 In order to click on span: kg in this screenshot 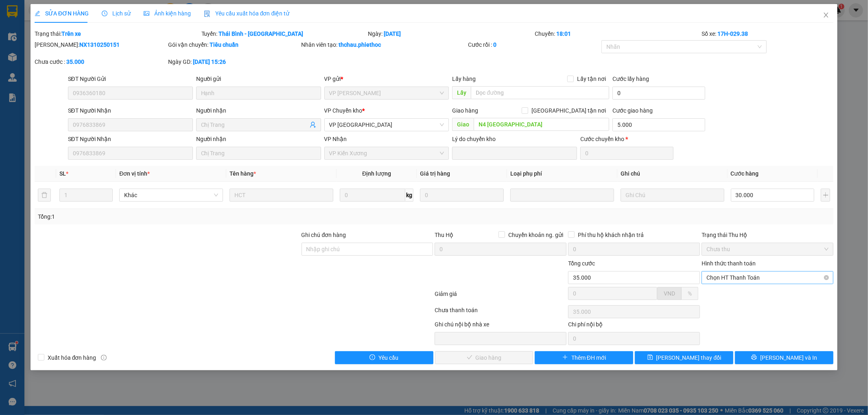, I will do `click(409, 195)`.